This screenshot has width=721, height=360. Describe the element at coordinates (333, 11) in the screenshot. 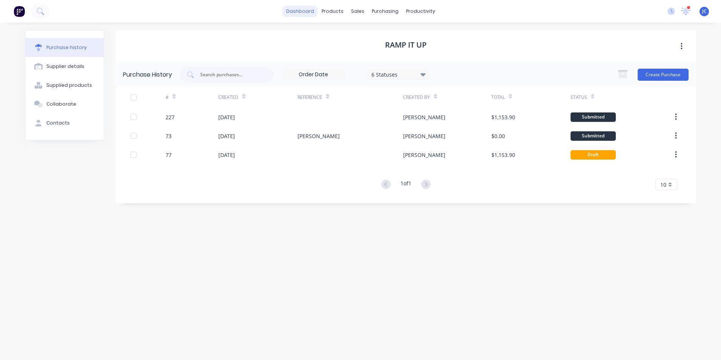

I see `div: products` at that location.